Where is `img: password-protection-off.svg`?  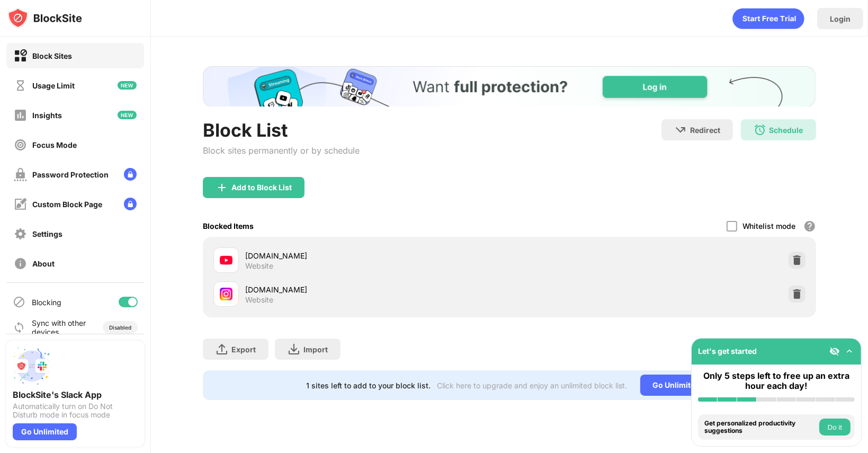 img: password-protection-off.svg is located at coordinates (20, 174).